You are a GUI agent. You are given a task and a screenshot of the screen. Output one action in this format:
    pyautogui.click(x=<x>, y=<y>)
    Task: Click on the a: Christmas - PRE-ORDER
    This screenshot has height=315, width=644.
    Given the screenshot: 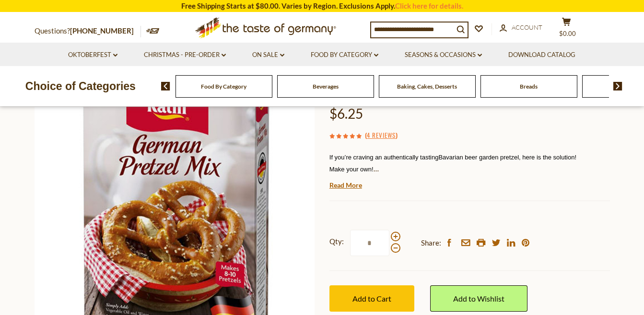 What is the action you would take?
    pyautogui.click(x=184, y=55)
    